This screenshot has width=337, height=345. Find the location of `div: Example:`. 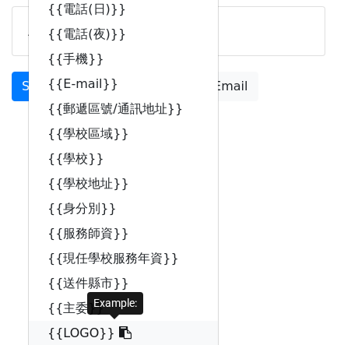

div: Example: is located at coordinates (115, 303).